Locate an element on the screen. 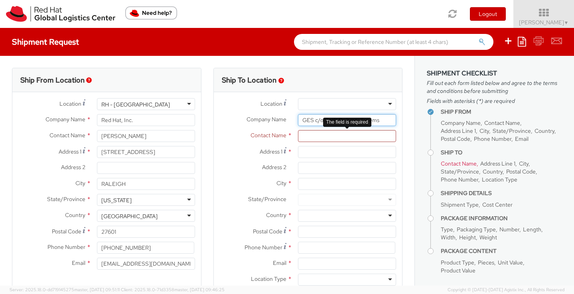  h4: Ship To is located at coordinates (501, 152).